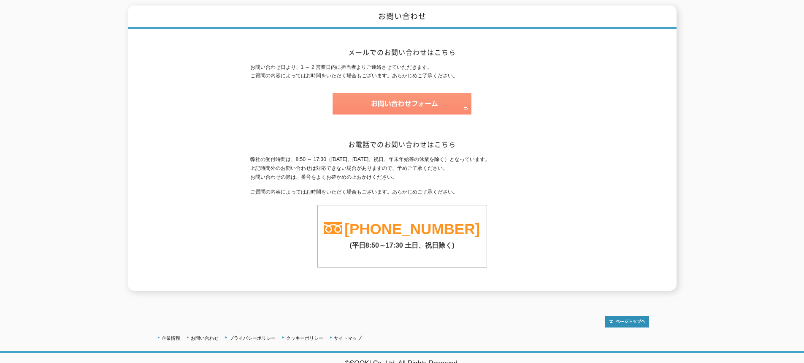  Describe the element at coordinates (252, 338) in the screenshot. I see `a: プライバシーポリシー` at that location.